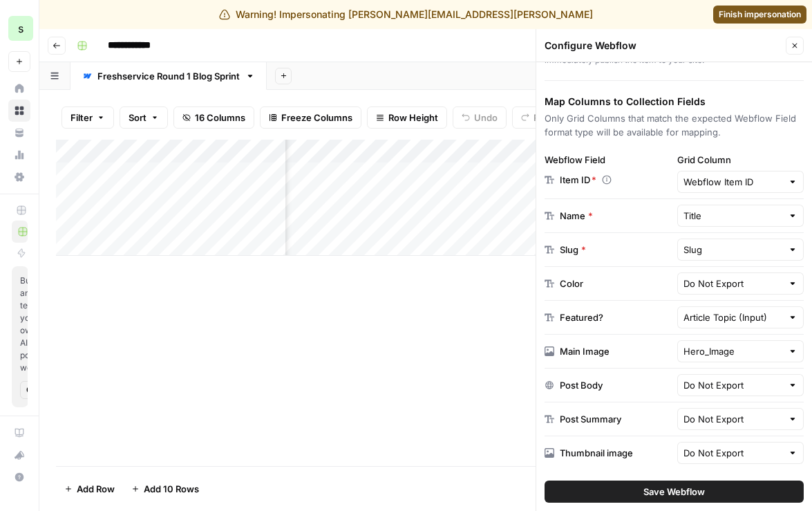 Image resolution: width=812 pixels, height=511 pixels. Describe the element at coordinates (408, 118) in the screenshot. I see `button: Row Height` at that location.